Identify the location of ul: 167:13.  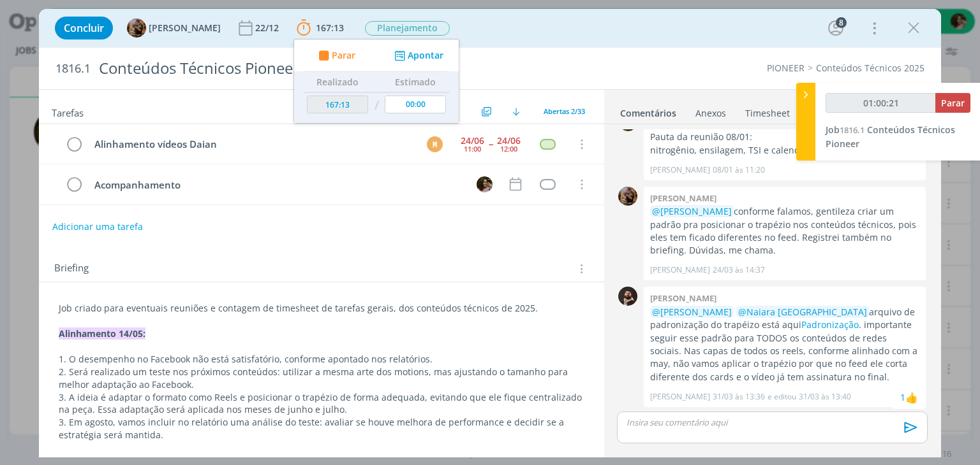
(376, 81).